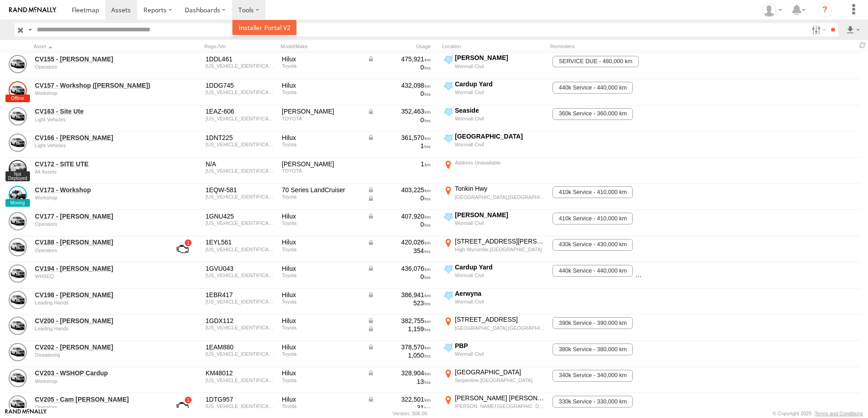 The image size is (868, 418). I want to click on div: HILUX KUN, so click(322, 164).